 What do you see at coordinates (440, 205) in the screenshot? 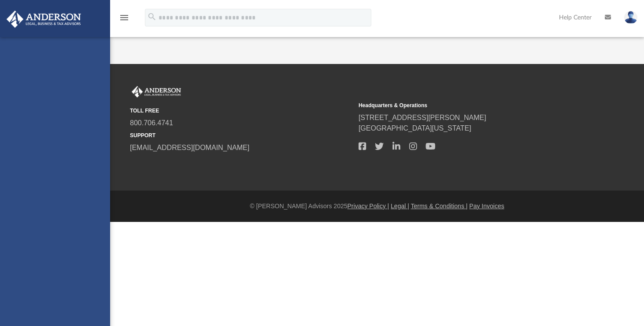
I see `a: Terms & Conditions |` at bounding box center [440, 205].